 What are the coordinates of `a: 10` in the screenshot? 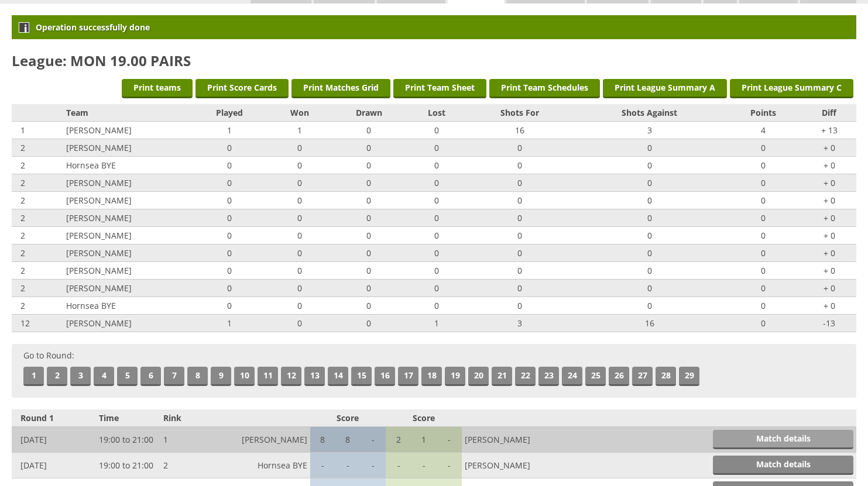 It's located at (244, 376).